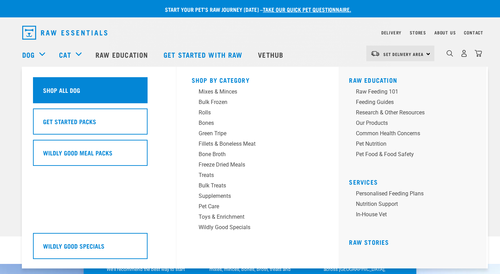  Describe the element at coordinates (415, 215) in the screenshot. I see `a: In-house vet` at that location.